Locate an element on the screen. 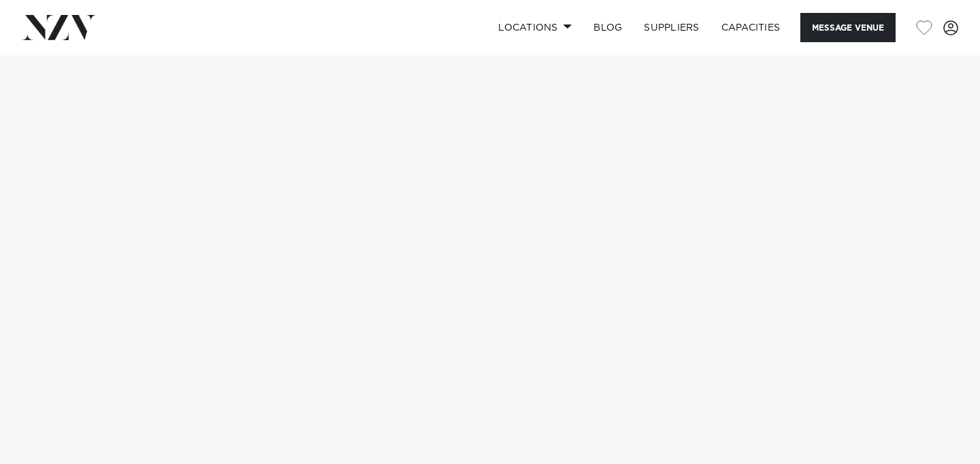 This screenshot has width=980, height=464. button: Message Venue is located at coordinates (848, 27).